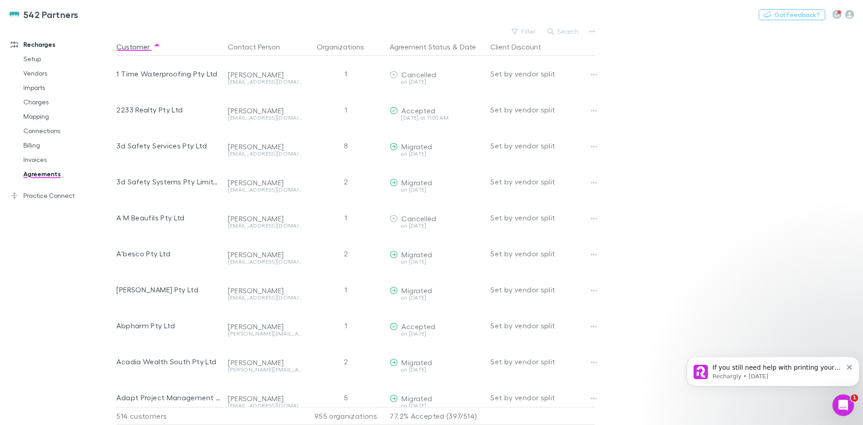  I want to click on div: A'besco Pty Ltd, so click(168, 253).